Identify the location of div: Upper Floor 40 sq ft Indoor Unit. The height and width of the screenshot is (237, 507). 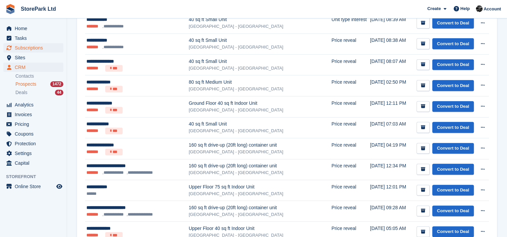
(260, 228).